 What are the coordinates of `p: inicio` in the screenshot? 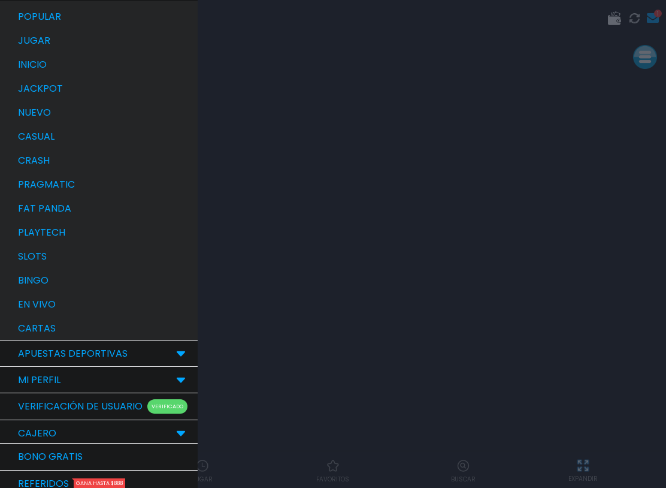 It's located at (32, 65).